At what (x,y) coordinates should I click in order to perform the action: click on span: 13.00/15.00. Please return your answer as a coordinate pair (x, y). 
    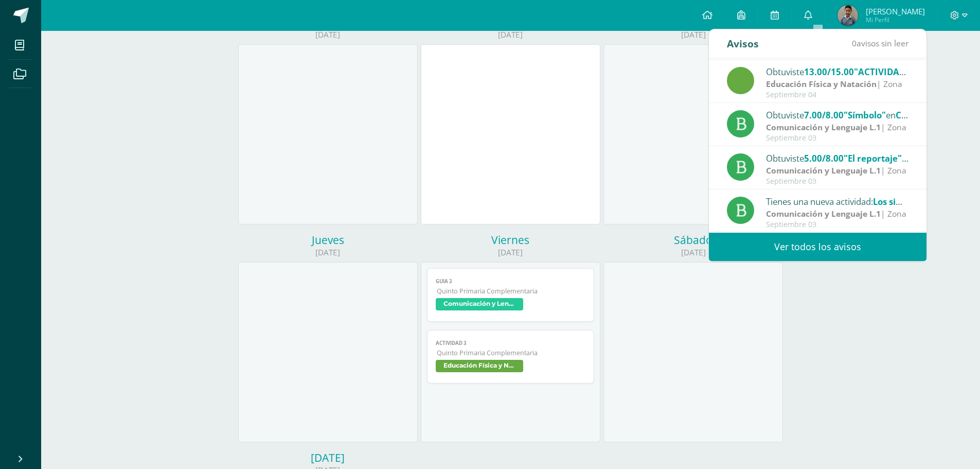
    Looking at the image, I should click on (829, 71).